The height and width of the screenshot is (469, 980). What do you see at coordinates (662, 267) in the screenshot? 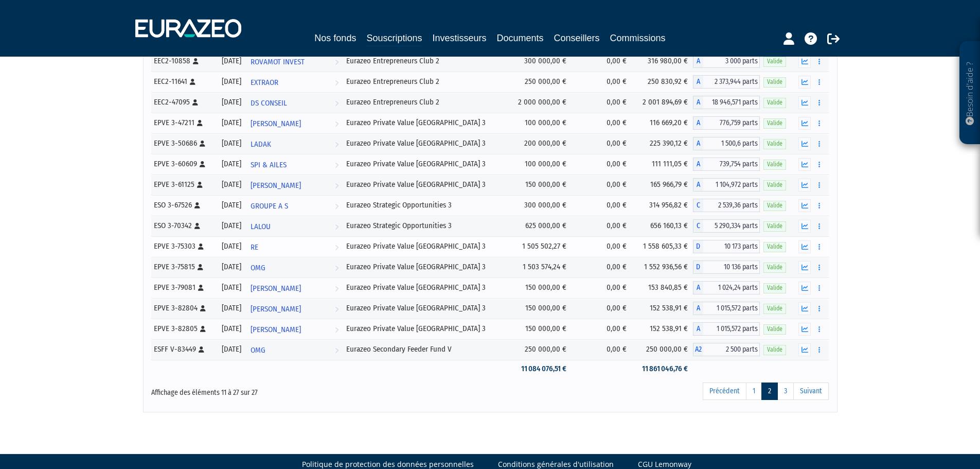
I see `td: 1 552 936,56 €` at bounding box center [662, 267].